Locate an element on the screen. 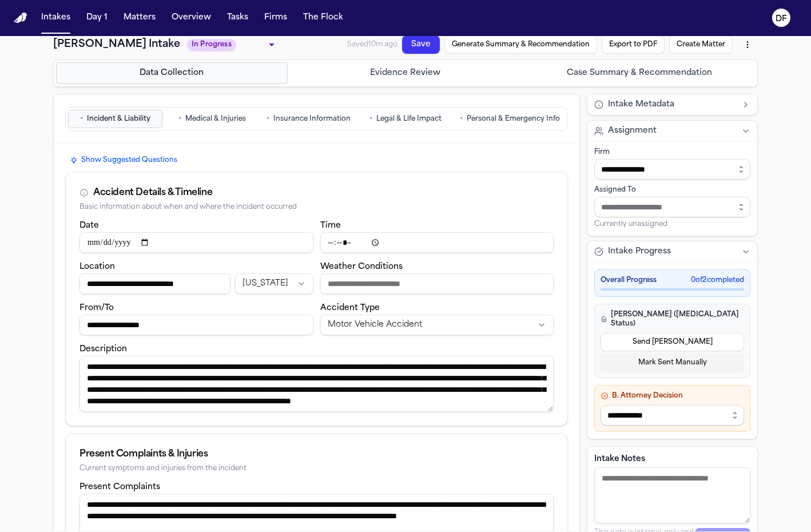  button: Intake Progress is located at coordinates (672, 252).